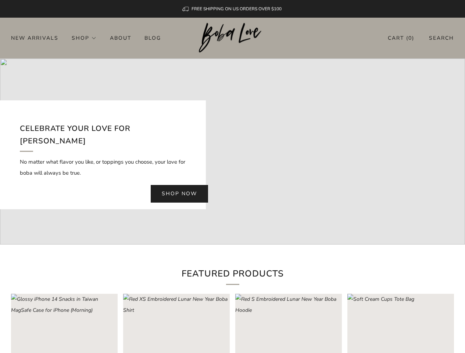 The image size is (465, 353). I want to click on a: About, so click(121, 38).